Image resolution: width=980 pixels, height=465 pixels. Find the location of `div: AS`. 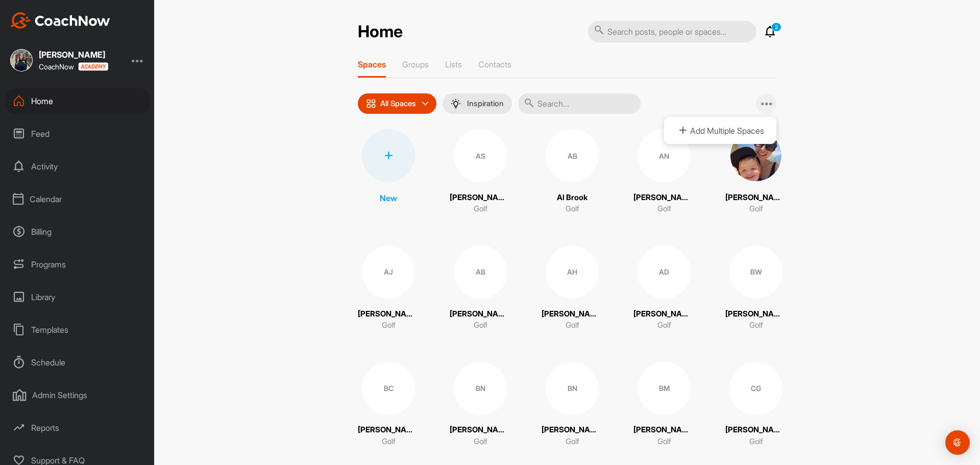

div: AS is located at coordinates (480, 156).